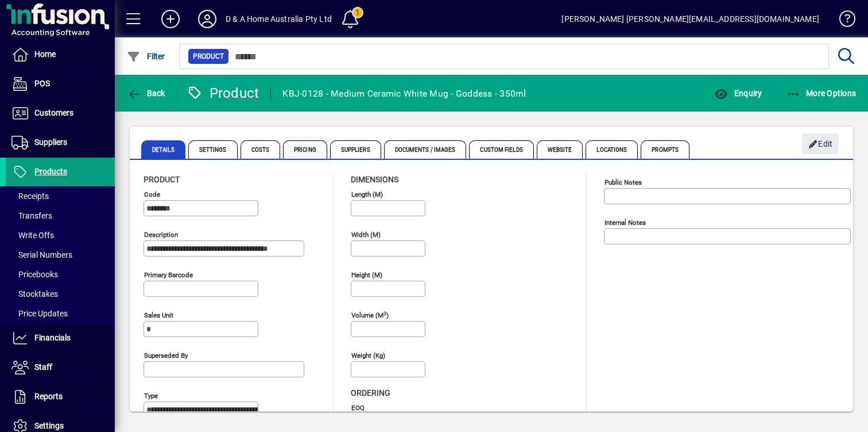 The width and height of the screenshot is (868, 432). I want to click on sup: 3, so click(384, 313).